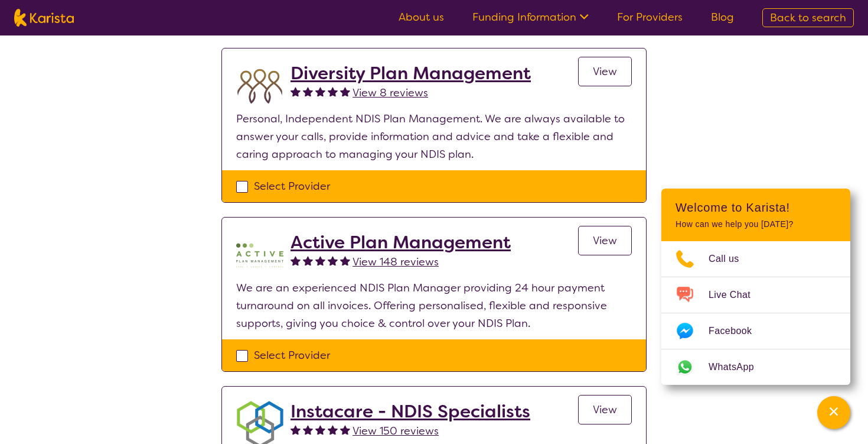  What do you see at coordinates (756, 208) in the screenshot?
I see `h2: Welcome to Karista!` at bounding box center [756, 208].